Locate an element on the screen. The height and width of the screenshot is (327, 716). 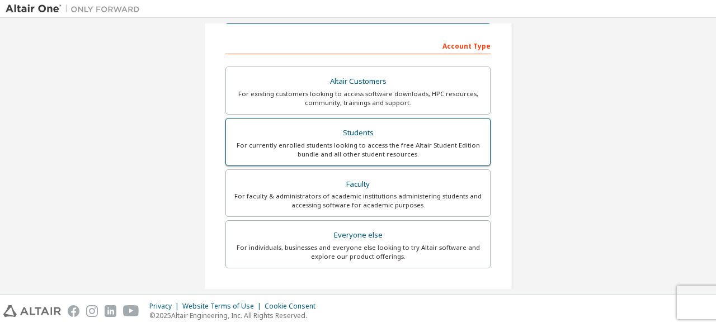
img: youtube.svg is located at coordinates (131, 311).